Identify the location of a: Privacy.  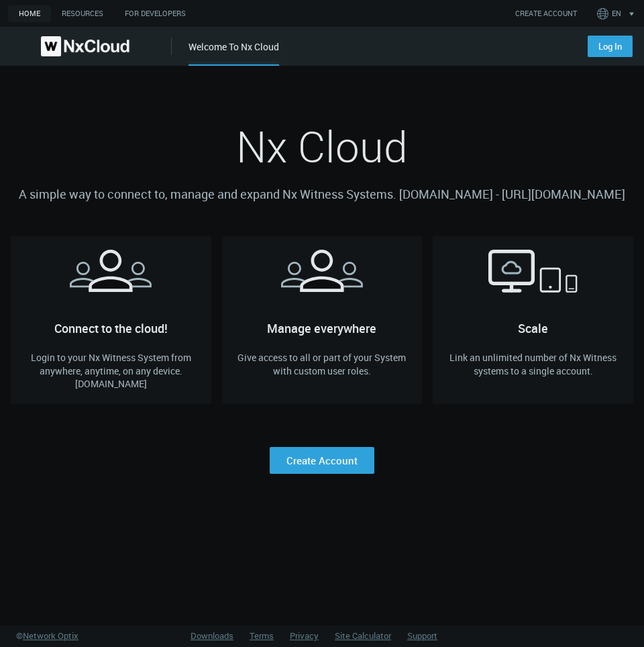
(304, 635).